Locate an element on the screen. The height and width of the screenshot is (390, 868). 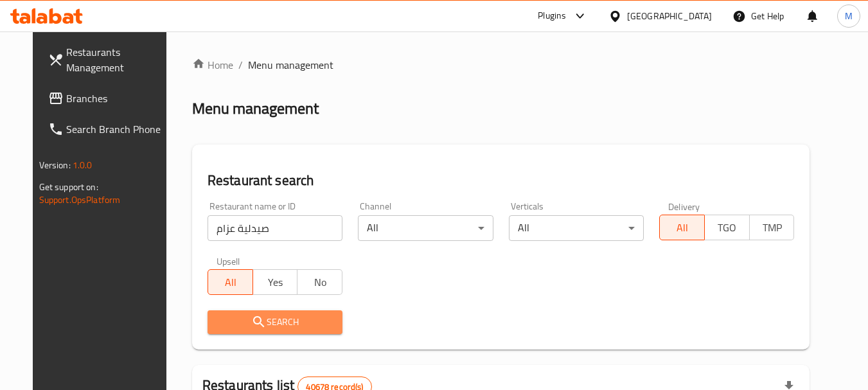
h2: Restaurant search is located at coordinates (501, 180).